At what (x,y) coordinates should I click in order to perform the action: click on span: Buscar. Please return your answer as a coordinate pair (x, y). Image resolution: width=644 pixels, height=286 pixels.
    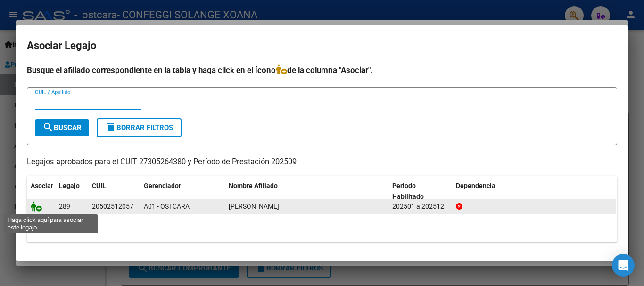
    Looking at the image, I should click on (62, 128).